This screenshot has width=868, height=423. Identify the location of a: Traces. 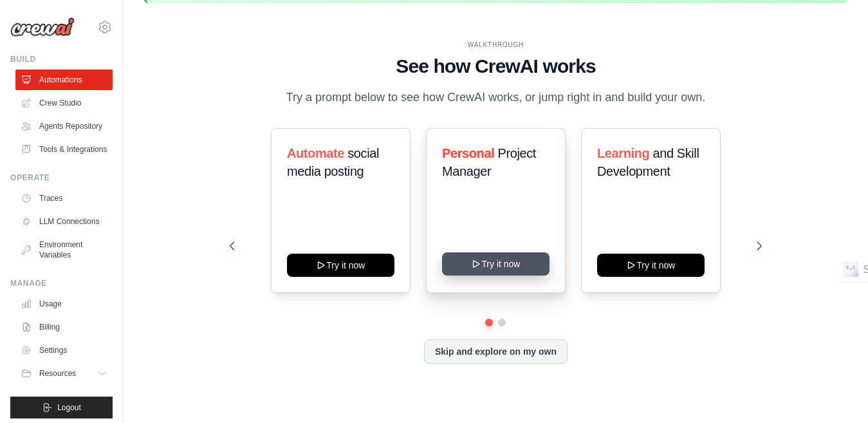
(64, 199).